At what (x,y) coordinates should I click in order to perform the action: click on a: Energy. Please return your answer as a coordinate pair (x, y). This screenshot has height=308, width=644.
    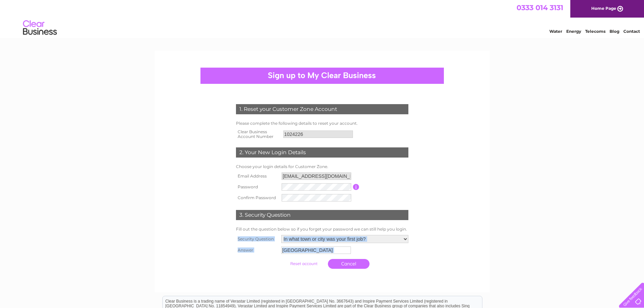
    Looking at the image, I should click on (574, 31).